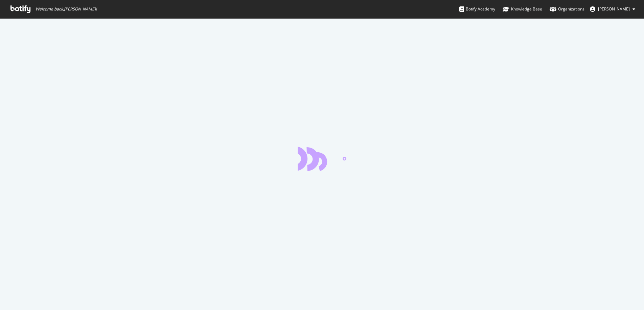 Image resolution: width=644 pixels, height=310 pixels. What do you see at coordinates (613, 9) in the screenshot?
I see `span: Stefan Pioso` at bounding box center [613, 9].